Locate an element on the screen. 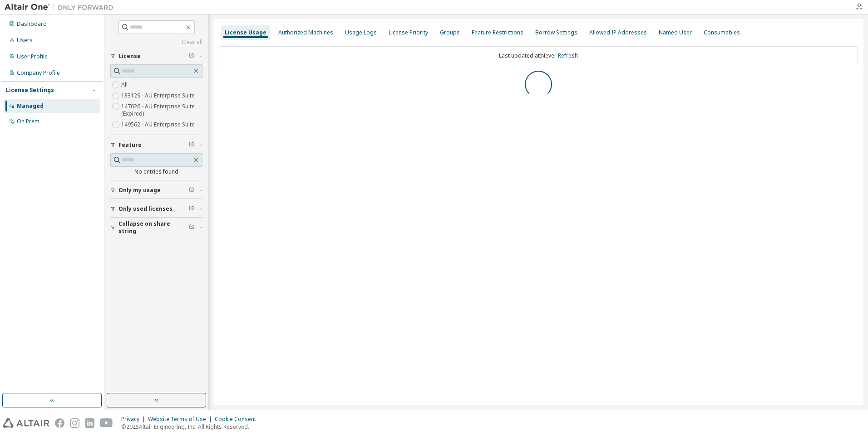 Image resolution: width=868 pixels, height=436 pixels. img: Altair One is located at coordinates (61, 7).